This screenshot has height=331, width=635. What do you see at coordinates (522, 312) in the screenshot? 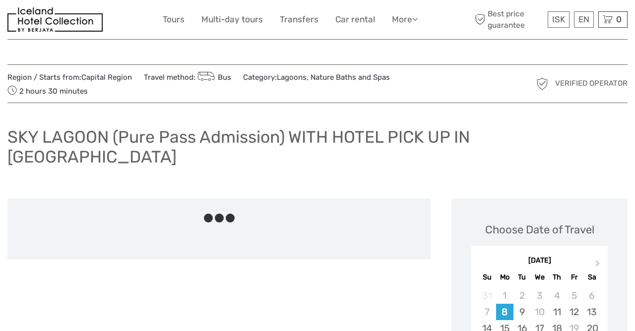
I see `div: Choose Tuesday, September 9th, 2025` at bounding box center [522, 312].